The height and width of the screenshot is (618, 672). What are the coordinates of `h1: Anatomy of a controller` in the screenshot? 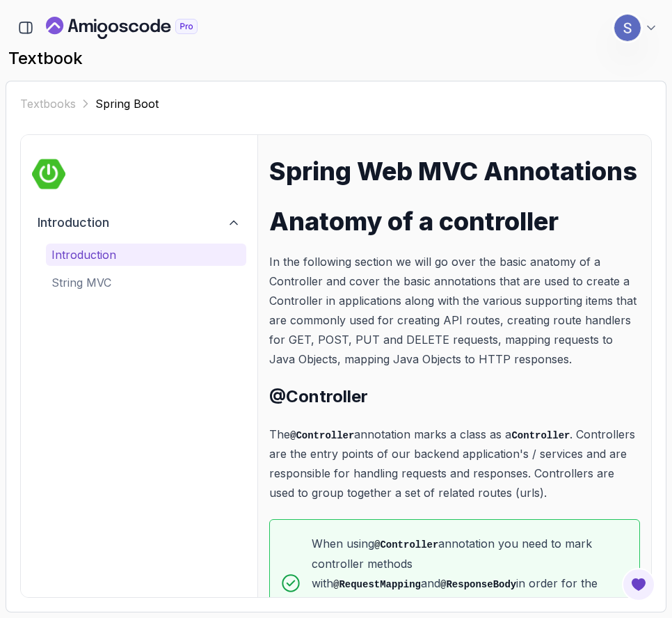 It's located at (454, 221).